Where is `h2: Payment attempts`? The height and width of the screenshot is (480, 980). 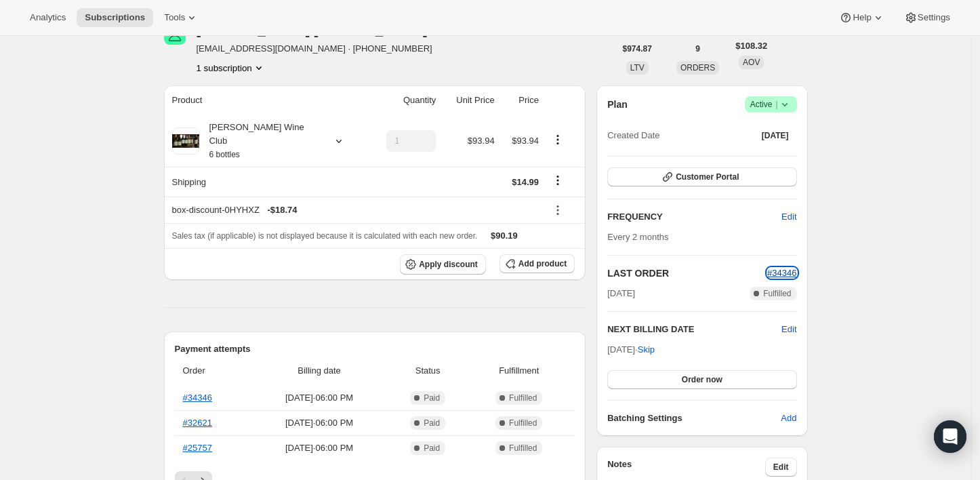
h2: Payment attempts is located at coordinates (375, 349).